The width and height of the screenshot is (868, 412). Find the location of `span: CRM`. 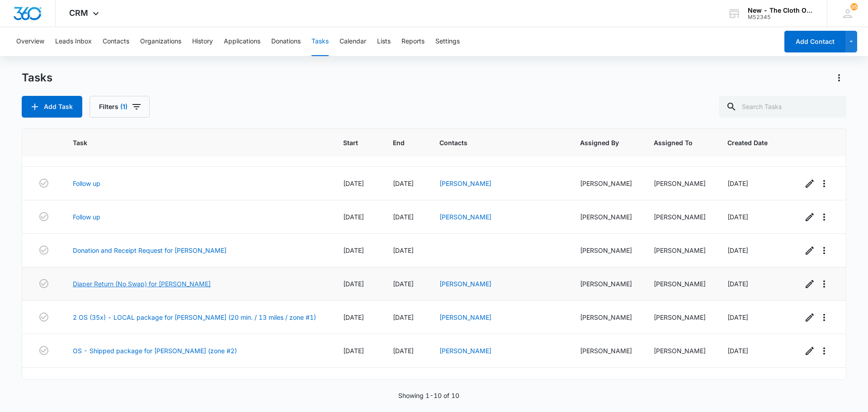

span: CRM is located at coordinates (79, 13).